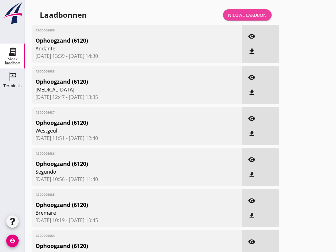 The image size is (336, 252). Describe the element at coordinates (120, 213) in the screenshot. I see `span: Bremare` at that location.